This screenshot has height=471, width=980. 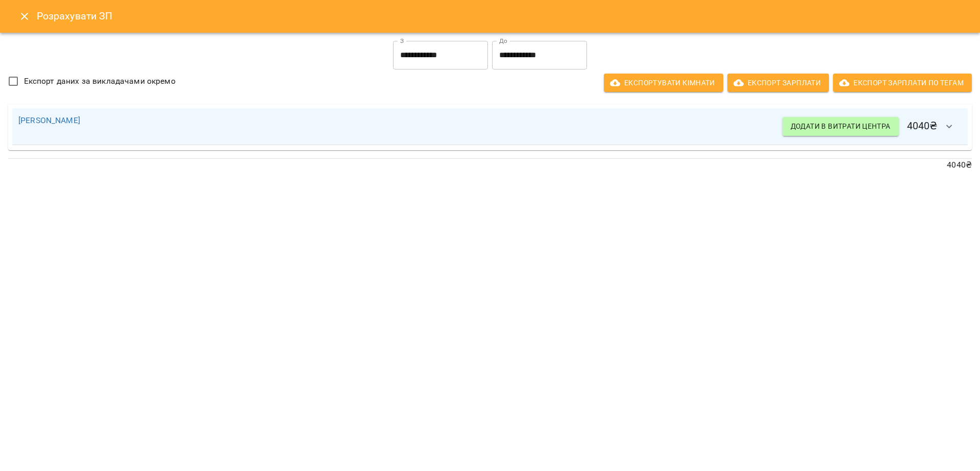 I want to click on button: Експорт Зарплати по тегам, so click(x=903, y=83).